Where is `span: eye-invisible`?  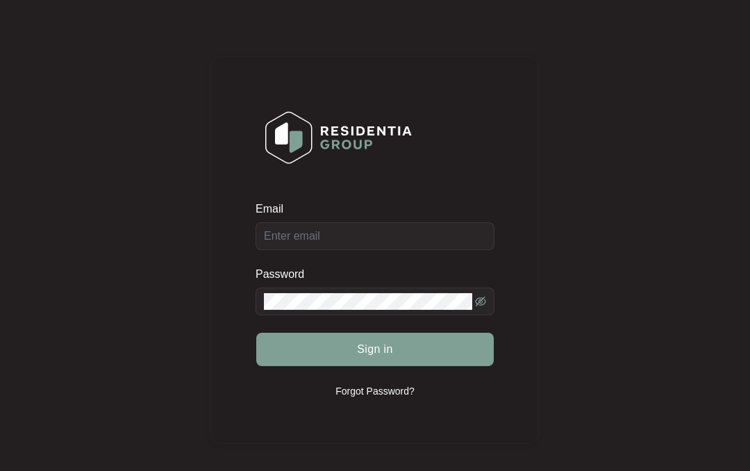
span: eye-invisible is located at coordinates (480, 301).